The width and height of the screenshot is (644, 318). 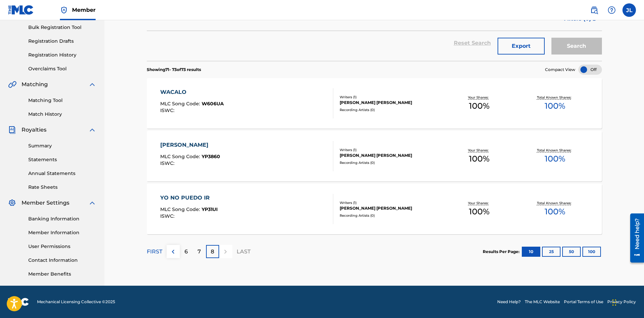 What do you see at coordinates (612, 10) in the screenshot?
I see `div: Help` at bounding box center [612, 10].